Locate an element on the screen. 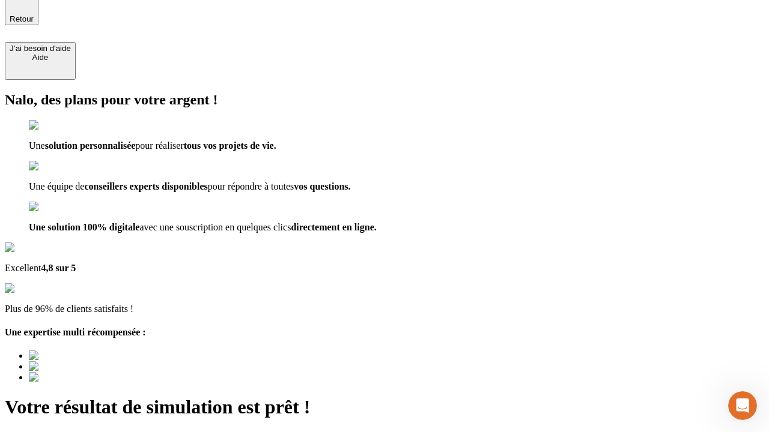 The width and height of the screenshot is (769, 432). span: Une solution 100% digitale is located at coordinates (84, 227).